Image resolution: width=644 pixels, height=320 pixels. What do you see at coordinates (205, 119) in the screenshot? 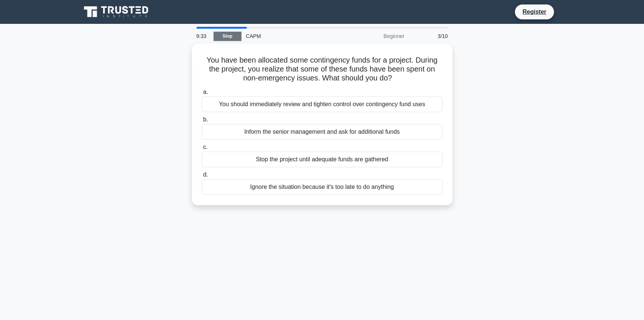
I see `span: b.` at bounding box center [205, 119].